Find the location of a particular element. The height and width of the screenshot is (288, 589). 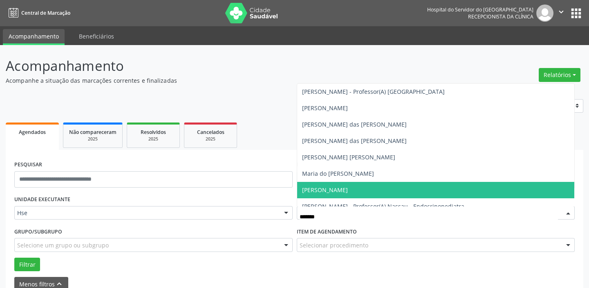

button: Filtrar is located at coordinates (27, 264).